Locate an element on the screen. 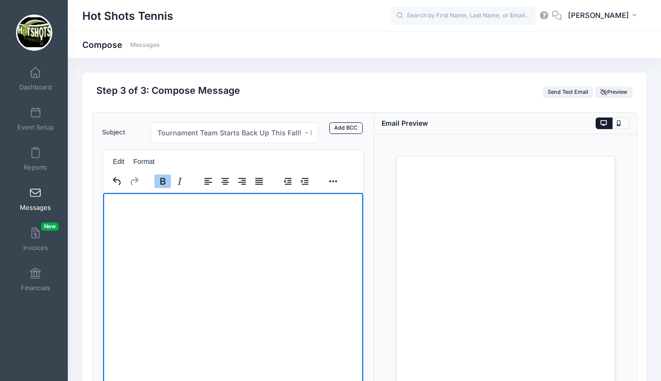 The width and height of the screenshot is (661, 381). button: Reveal or hide additional toolbar items is located at coordinates (333, 181).